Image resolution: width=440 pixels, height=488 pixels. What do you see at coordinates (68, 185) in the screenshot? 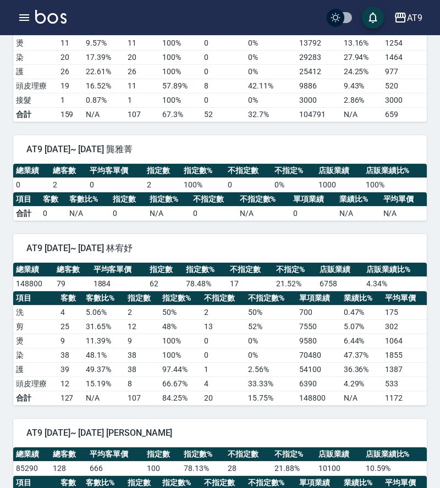
I see `td: 2` at bounding box center [68, 185].